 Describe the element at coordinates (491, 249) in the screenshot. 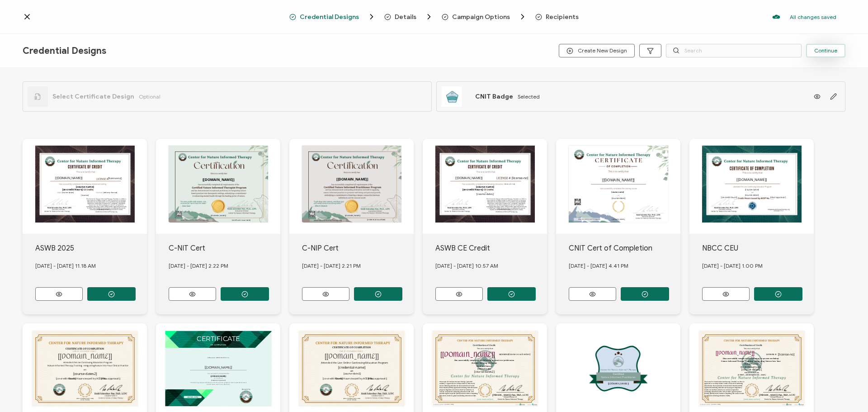

I see `div: ASWB CE Credit` at that location.